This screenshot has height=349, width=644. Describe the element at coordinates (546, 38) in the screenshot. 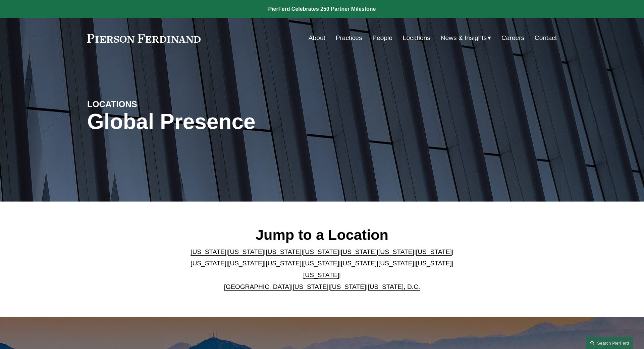

I see `a: Contact` at that location.